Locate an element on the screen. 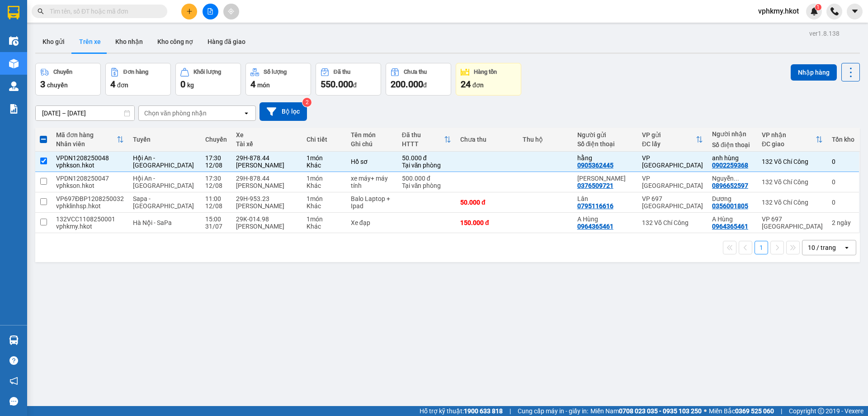  div: 29H-953.23 is located at coordinates (267, 198).